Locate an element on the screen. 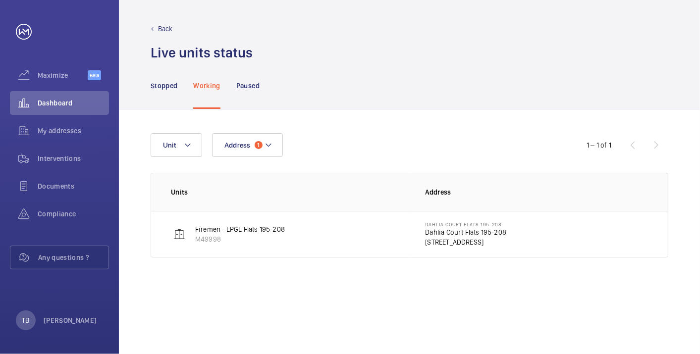 The height and width of the screenshot is (354, 700). span: Beta is located at coordinates (94, 75).